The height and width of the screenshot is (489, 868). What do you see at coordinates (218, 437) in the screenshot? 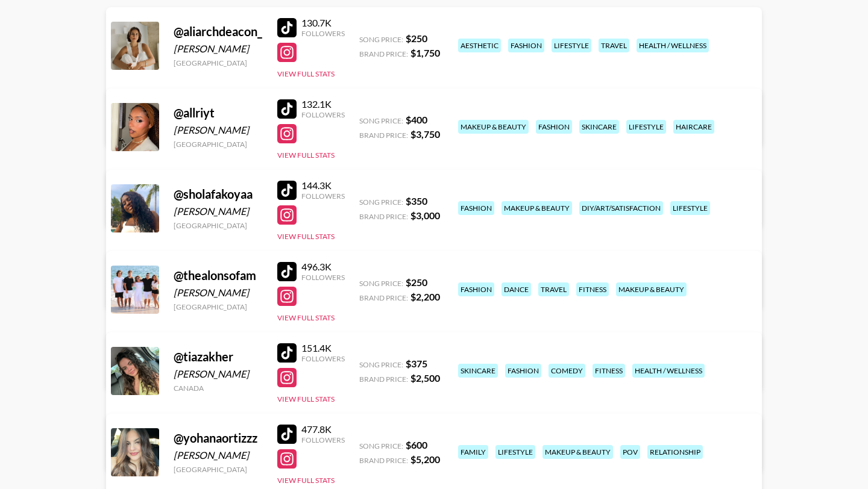
I see `div: @ yohanaortizzz` at bounding box center [218, 437].